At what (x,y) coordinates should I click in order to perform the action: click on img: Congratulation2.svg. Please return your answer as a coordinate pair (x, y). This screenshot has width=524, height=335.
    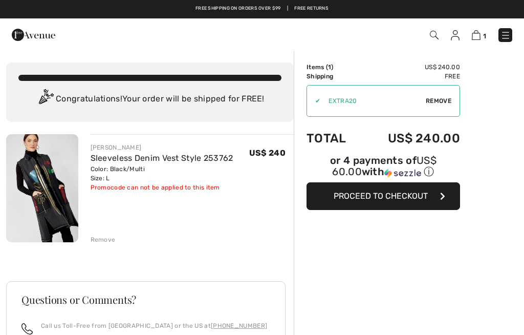
    Looking at the image, I should click on (46, 99).